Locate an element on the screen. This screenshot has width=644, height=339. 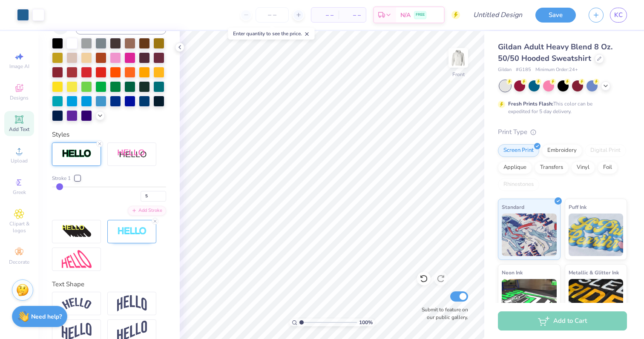
img: Puff Ink is located at coordinates (596, 235).